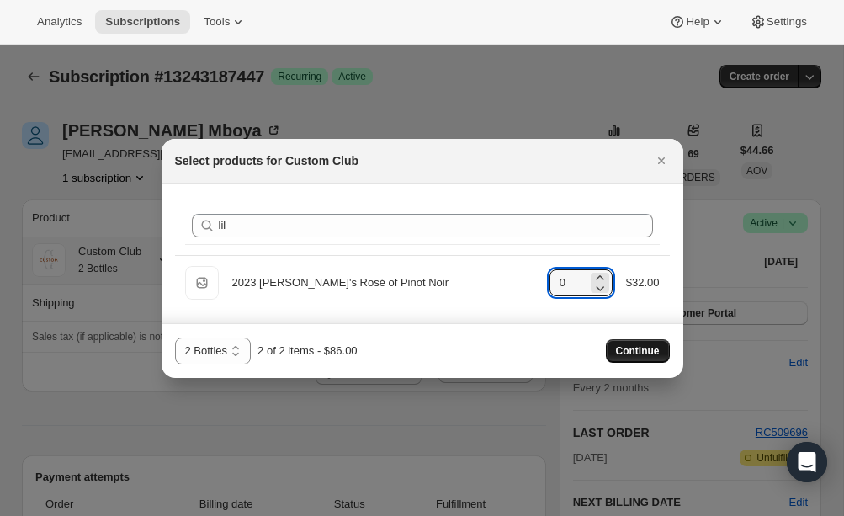 The height and width of the screenshot is (516, 844). I want to click on h2: Select products for Custom Club, so click(267, 161).